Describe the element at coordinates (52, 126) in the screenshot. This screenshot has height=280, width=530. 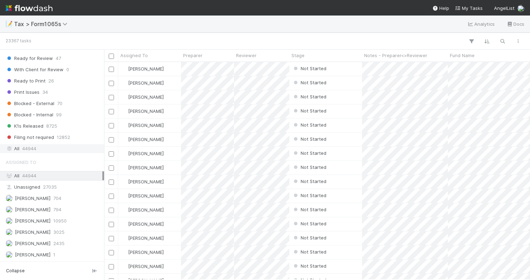
I see `span: 8725` at that location.